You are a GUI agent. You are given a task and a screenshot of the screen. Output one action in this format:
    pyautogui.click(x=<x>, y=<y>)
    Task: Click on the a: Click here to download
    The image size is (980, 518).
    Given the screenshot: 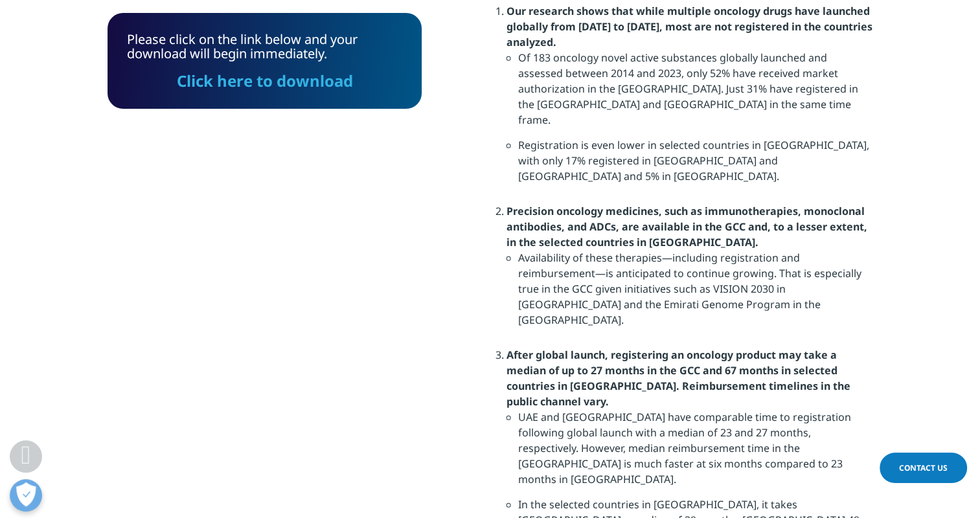 What is the action you would take?
    pyautogui.click(x=265, y=81)
    